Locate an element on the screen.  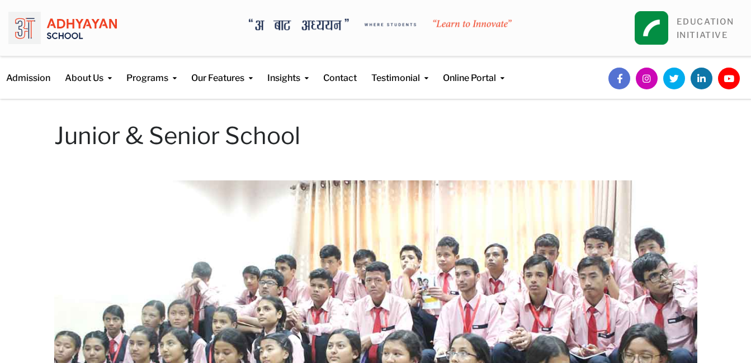
a: Online Portal is located at coordinates (474, 70).